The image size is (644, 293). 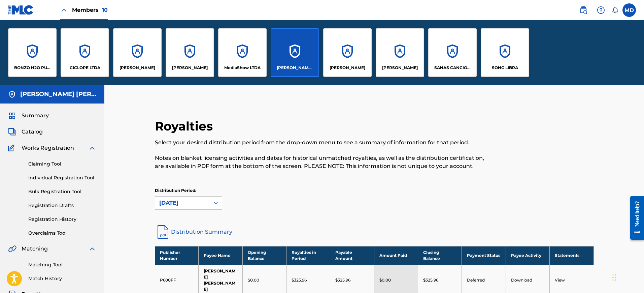 What do you see at coordinates (35, 116) in the screenshot?
I see `span: Summary` at bounding box center [35, 116].